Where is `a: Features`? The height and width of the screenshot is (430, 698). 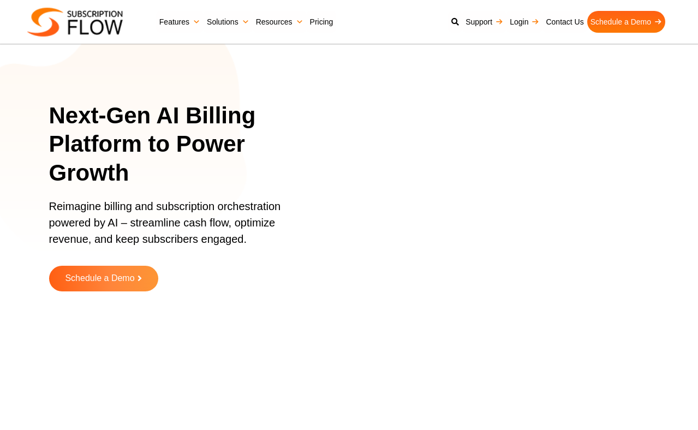 a: Features is located at coordinates (180, 22).